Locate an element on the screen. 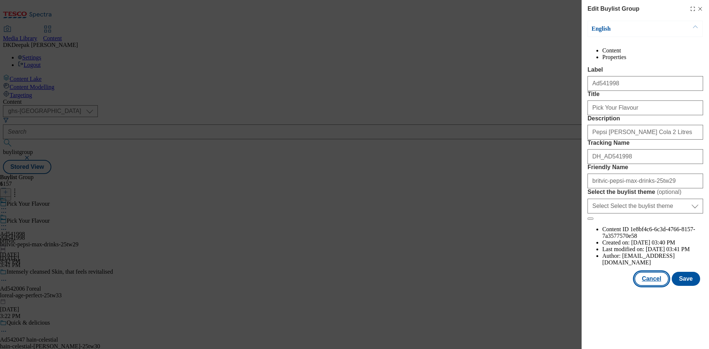 Image resolution: width=709 pixels, height=349 pixels. label: Tracking Name is located at coordinates (645, 143).